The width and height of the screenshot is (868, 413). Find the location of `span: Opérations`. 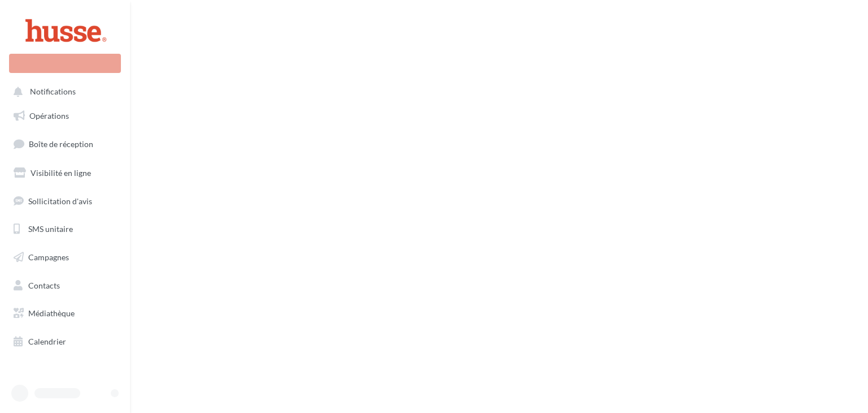

span: Opérations is located at coordinates (49, 115).